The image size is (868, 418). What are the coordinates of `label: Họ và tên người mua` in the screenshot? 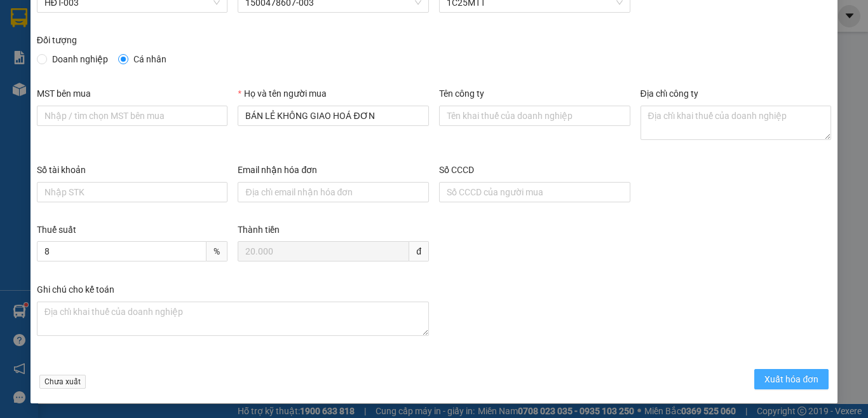 It's located at (282, 93).